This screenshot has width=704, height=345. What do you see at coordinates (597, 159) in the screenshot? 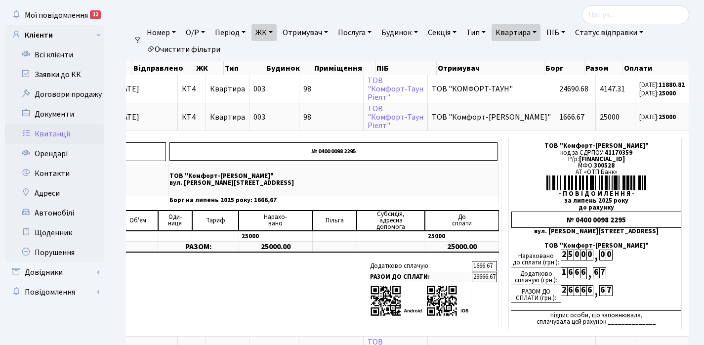
I see `div: Р/р:` at bounding box center [597, 159].